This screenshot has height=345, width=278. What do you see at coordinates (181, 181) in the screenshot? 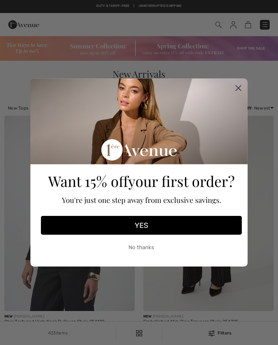
I see `span: your first order?` at bounding box center [181, 181].